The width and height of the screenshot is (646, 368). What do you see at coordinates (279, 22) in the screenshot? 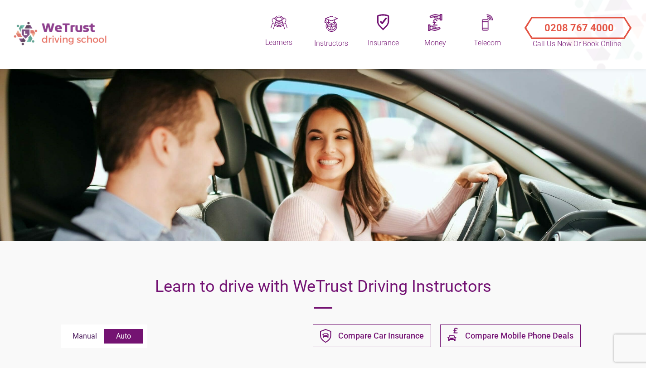
I see `img: Driveq.png` at bounding box center [279, 22].